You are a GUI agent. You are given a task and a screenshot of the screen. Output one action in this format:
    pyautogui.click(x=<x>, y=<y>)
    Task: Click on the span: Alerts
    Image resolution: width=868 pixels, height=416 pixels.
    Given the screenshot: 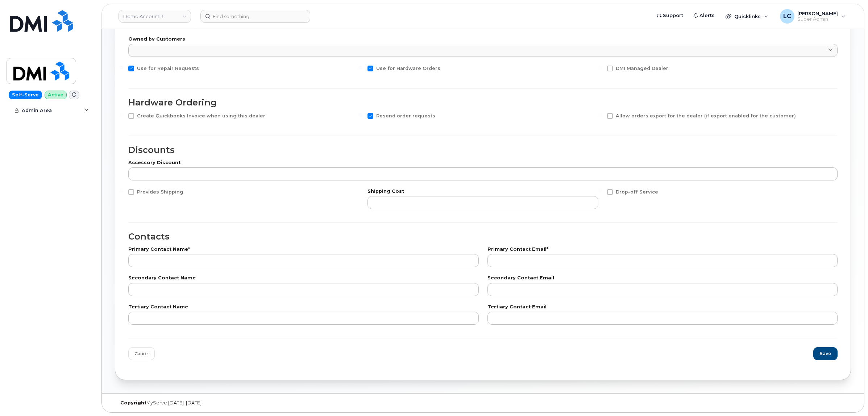 What is the action you would take?
    pyautogui.click(x=707, y=15)
    